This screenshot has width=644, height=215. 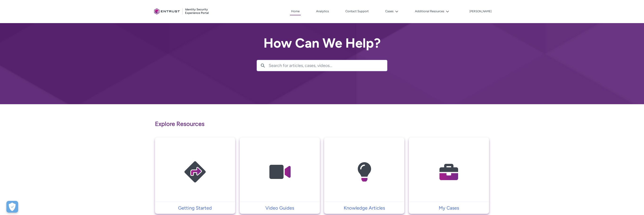 What do you see at coordinates (12, 206) in the screenshot?
I see `button: Open Preferences` at bounding box center [12, 206].